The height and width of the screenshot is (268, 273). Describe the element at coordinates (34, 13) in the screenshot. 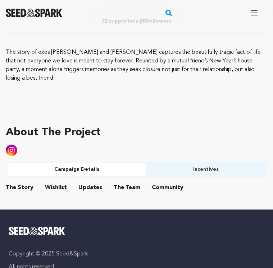

I see `img: Seed&Spark Logo Dark Mode` at that location.